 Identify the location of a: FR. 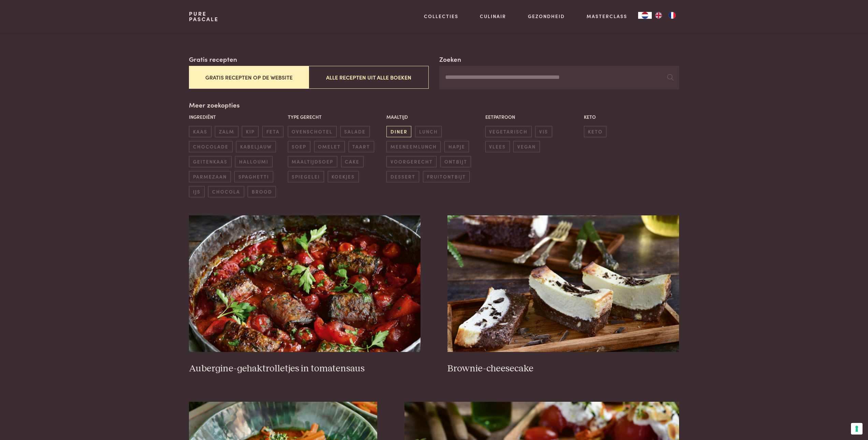
(672, 15).